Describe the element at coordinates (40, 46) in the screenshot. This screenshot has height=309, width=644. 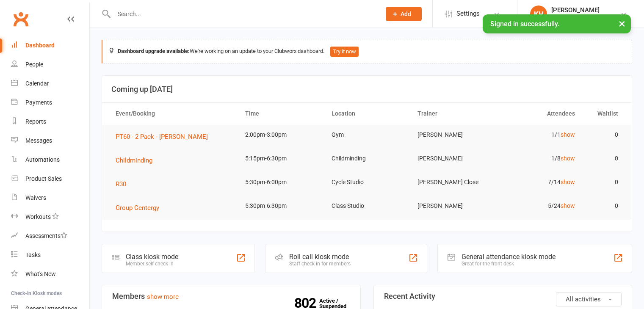
I see `div: Dashboard` at that location.